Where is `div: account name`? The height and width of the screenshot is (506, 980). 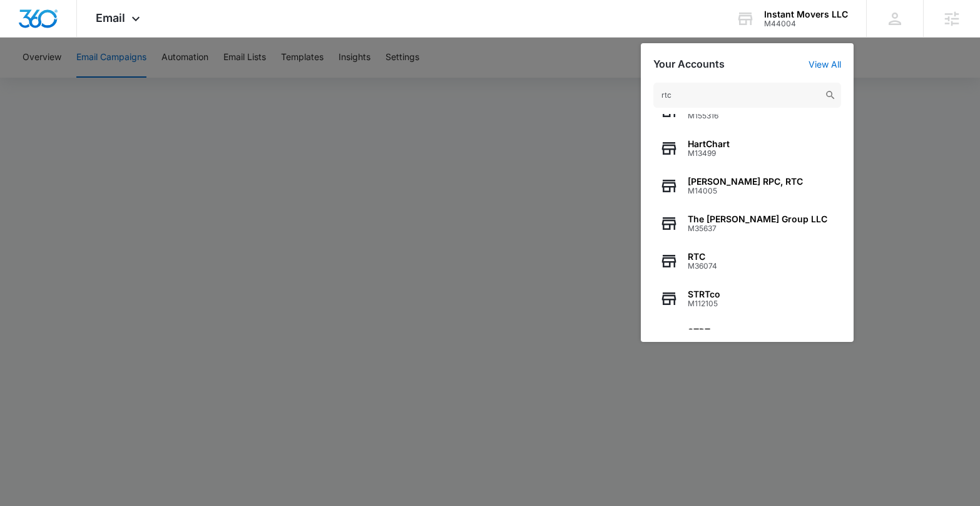
div: account name is located at coordinates (806, 15).